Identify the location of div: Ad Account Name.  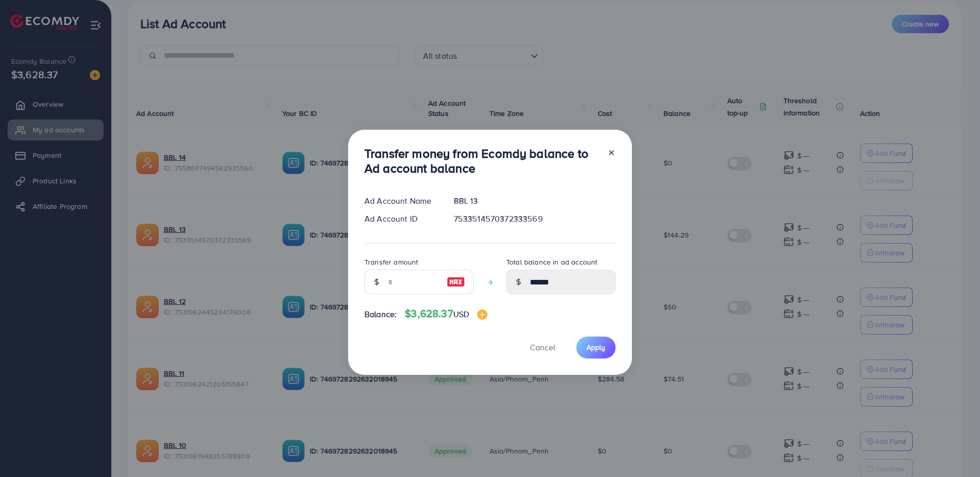
(401, 201).